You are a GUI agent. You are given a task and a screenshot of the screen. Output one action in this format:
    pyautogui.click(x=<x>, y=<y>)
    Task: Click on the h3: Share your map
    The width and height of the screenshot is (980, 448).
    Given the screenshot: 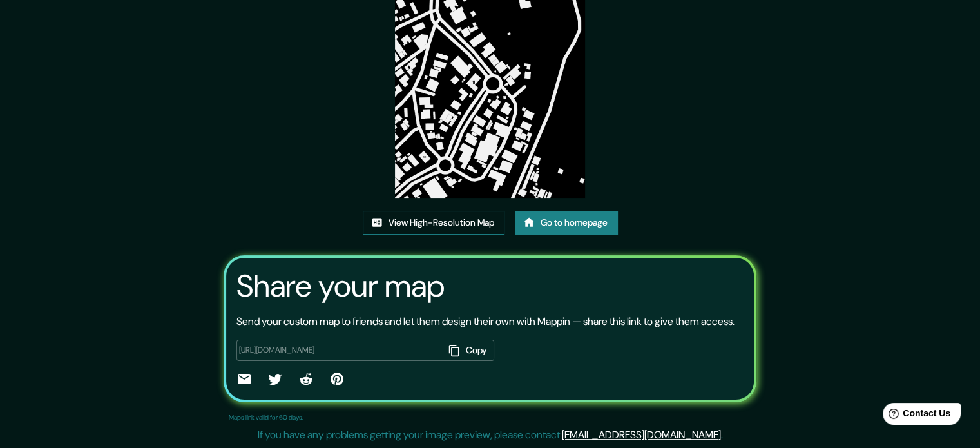 What is the action you would take?
    pyautogui.click(x=340, y=287)
    